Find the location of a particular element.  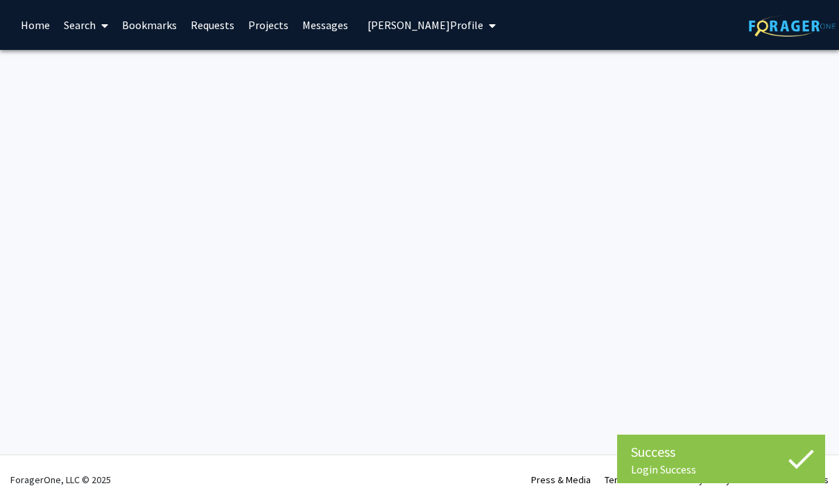

div: Login Success is located at coordinates (721, 470).